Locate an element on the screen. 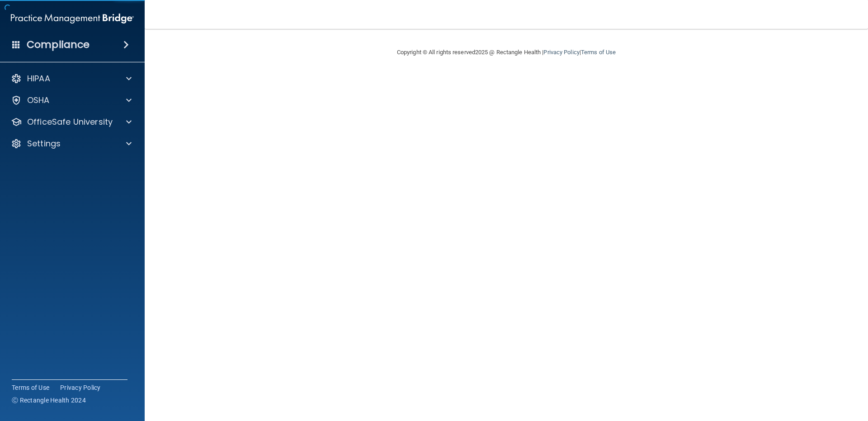 The height and width of the screenshot is (421, 868). a: OfficeSafe University is located at coordinates (71, 122).